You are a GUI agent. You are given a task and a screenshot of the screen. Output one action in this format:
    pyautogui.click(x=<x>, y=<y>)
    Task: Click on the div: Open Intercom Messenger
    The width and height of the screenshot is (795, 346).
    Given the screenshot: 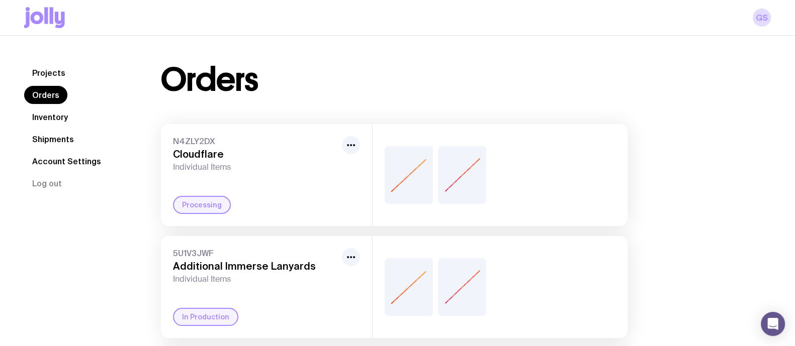 What is the action you would take?
    pyautogui.click(x=772, y=324)
    